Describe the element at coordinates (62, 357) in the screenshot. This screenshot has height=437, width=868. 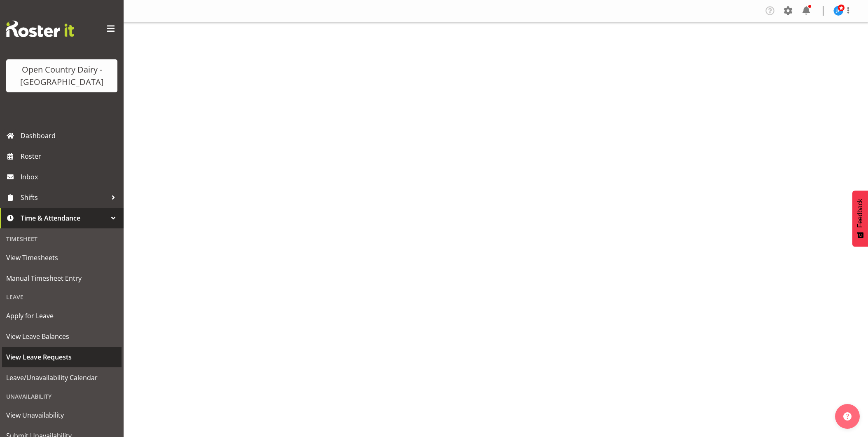
I see `a: View Leave Requests` at that location.